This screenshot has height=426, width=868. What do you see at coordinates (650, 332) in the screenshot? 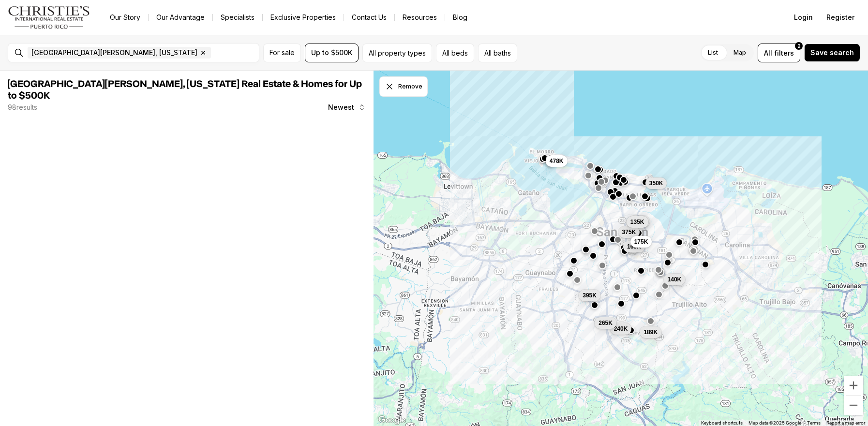
I see `button: 189K` at bounding box center [650, 332].